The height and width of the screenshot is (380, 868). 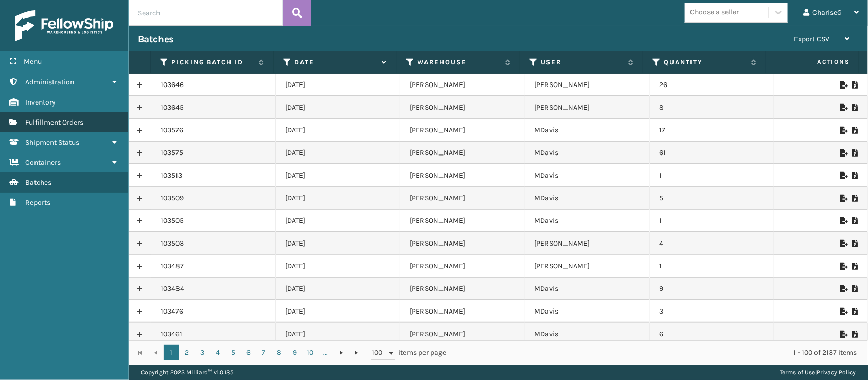 What do you see at coordinates (712, 85) in the screenshot?
I see `td: 26` at bounding box center [712, 85].